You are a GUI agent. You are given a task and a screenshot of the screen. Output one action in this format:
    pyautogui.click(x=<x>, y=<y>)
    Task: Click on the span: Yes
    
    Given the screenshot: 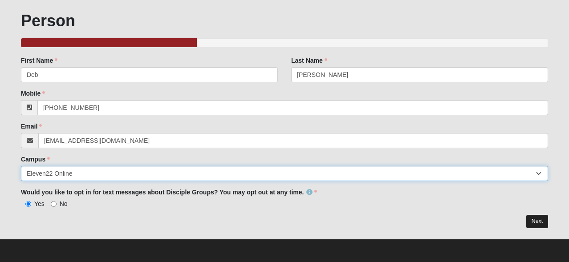 What is the action you would take?
    pyautogui.click(x=39, y=204)
    